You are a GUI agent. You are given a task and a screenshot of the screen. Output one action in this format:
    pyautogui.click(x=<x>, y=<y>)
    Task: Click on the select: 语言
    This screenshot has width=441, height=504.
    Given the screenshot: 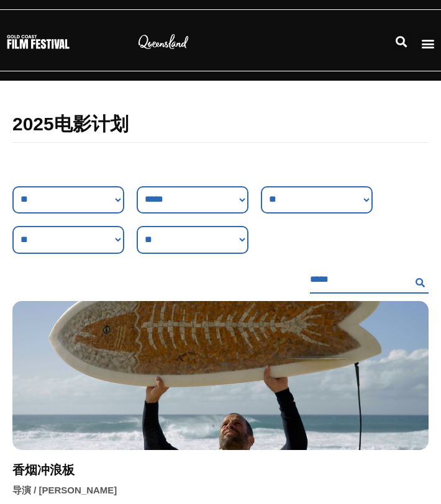 What is the action you would take?
    pyautogui.click(x=192, y=239)
    